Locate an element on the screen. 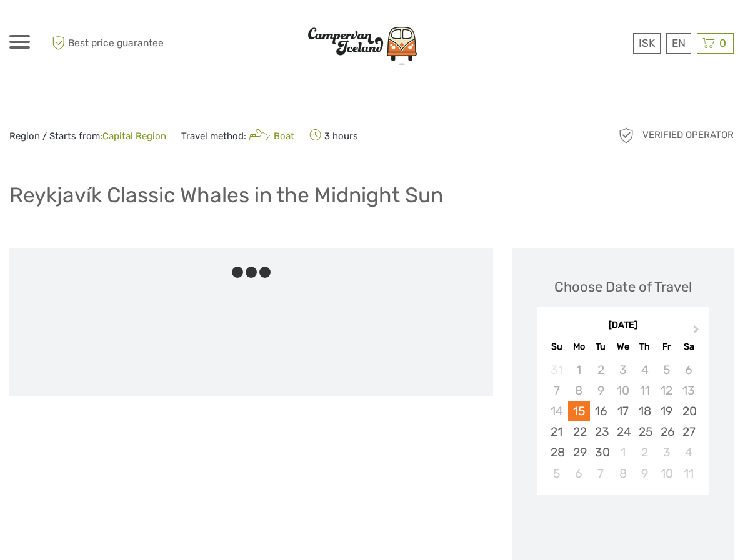 This screenshot has width=743, height=560. div: Choose Thursday, June 18th, 2026 is located at coordinates (644, 411).